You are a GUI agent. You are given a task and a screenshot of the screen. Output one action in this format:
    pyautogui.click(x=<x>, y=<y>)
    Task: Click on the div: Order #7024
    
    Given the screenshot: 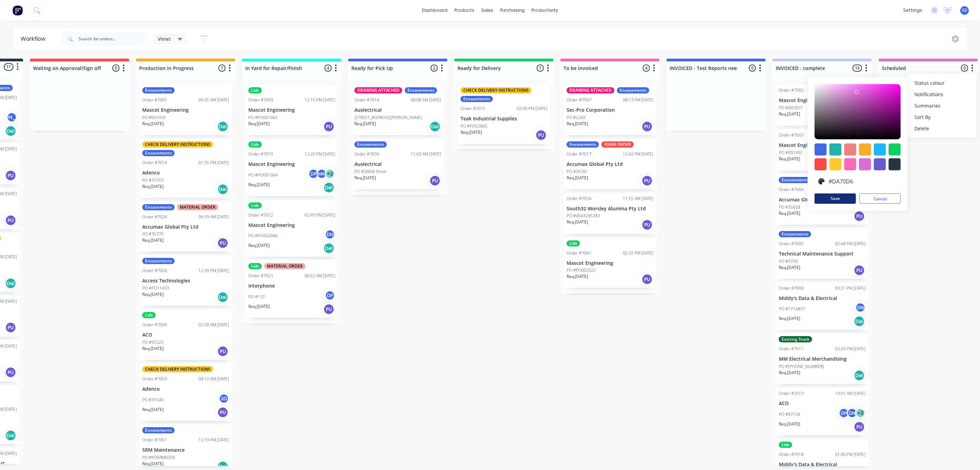 What is the action you would take?
    pyautogui.click(x=154, y=217)
    